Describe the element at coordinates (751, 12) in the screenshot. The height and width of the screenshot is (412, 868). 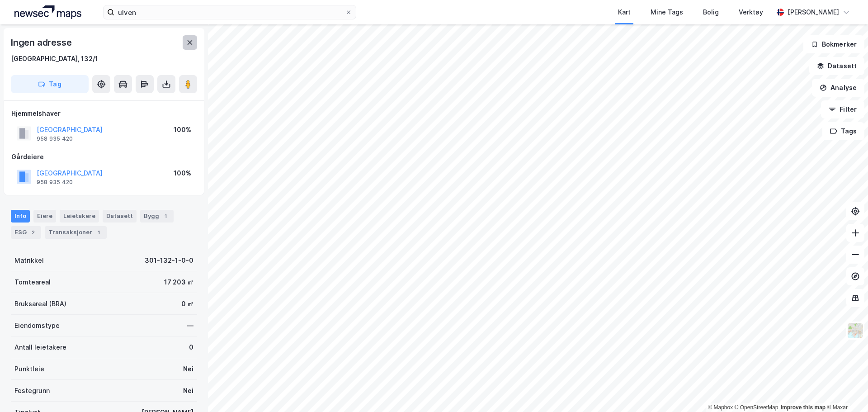
I see `div: Verktøy` at that location.